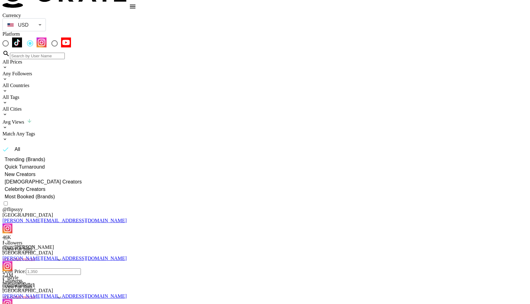 This screenshot has height=304, width=530. Describe the element at coordinates (24, 25) in the screenshot. I see `div: USD` at that location.